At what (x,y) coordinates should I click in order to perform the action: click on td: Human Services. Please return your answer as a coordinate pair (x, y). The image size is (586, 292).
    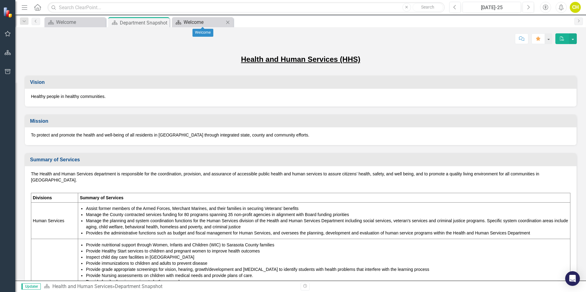
    Looking at the image, I should click on (55, 221).